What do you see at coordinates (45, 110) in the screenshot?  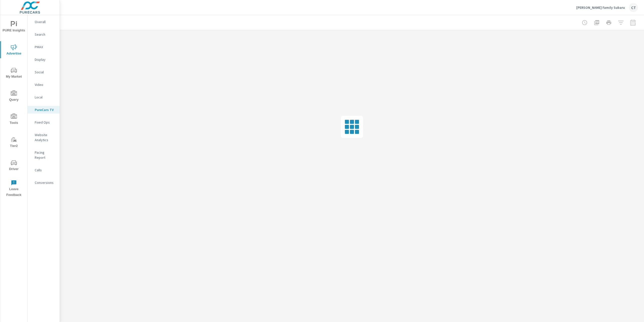 I see `p: PureCars TV` at bounding box center [45, 110].